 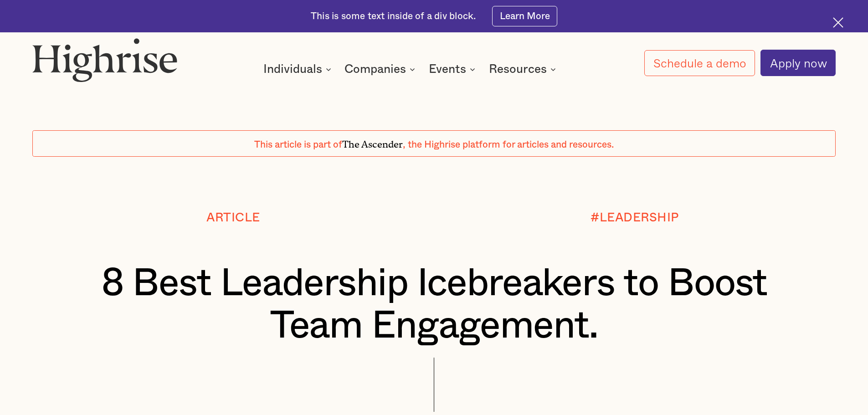 I want to click on div: #LEADERSHIP, so click(x=635, y=217).